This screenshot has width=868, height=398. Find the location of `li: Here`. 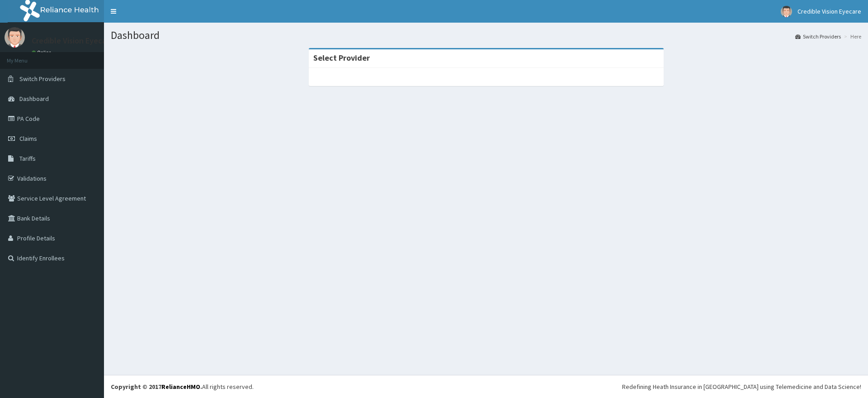

li: Here is located at coordinates (852, 36).